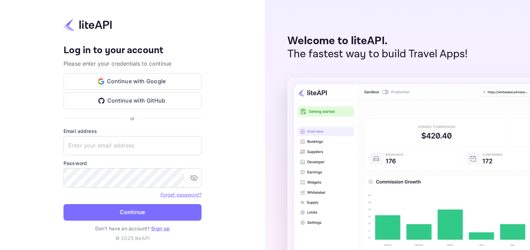 The width and height of the screenshot is (530, 250). What do you see at coordinates (194, 178) in the screenshot?
I see `button: toggle password visibility` at bounding box center [194, 178].